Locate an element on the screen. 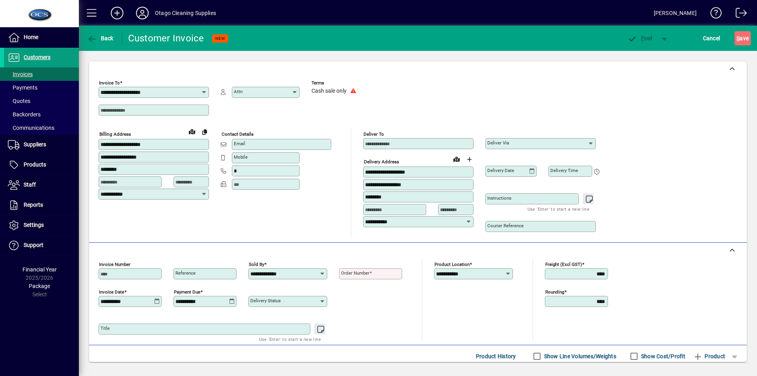 The image size is (757, 376). mat-label: Email is located at coordinates (239, 144).